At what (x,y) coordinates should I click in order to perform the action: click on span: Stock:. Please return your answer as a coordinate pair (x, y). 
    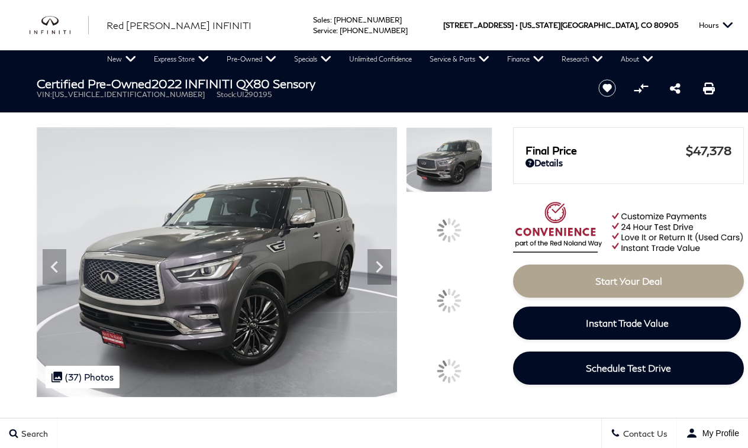
    Looking at the image, I should click on (227, 94).